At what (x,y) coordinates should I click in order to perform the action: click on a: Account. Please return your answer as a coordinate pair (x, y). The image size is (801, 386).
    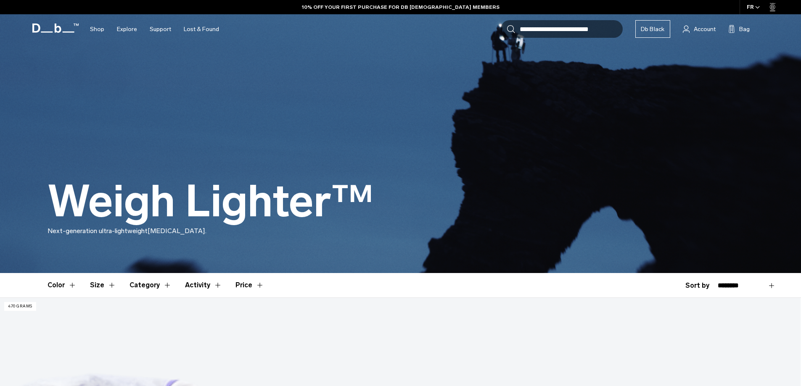
    Looking at the image, I should click on (699, 29).